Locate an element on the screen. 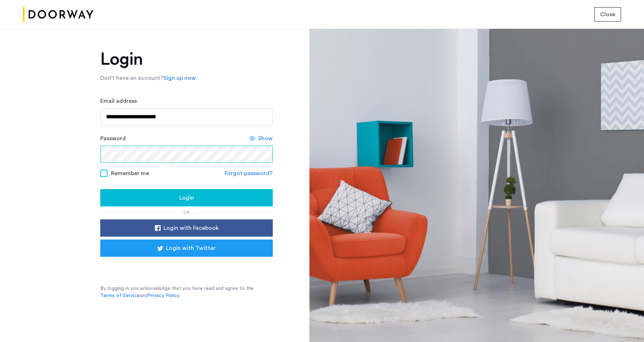 The image size is (644, 342). p: By logging in you acknowledge that you have read and agree to the and . is located at coordinates (187, 292).